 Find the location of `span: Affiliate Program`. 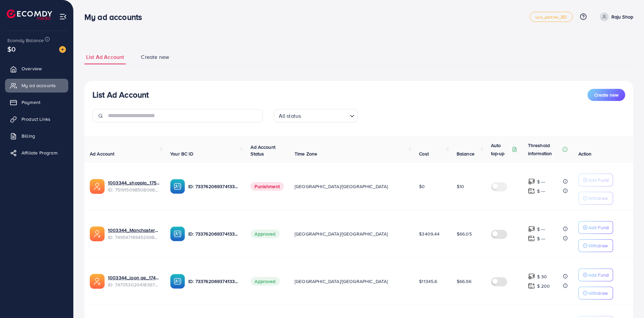

span: Affiliate Program is located at coordinates (39, 153).